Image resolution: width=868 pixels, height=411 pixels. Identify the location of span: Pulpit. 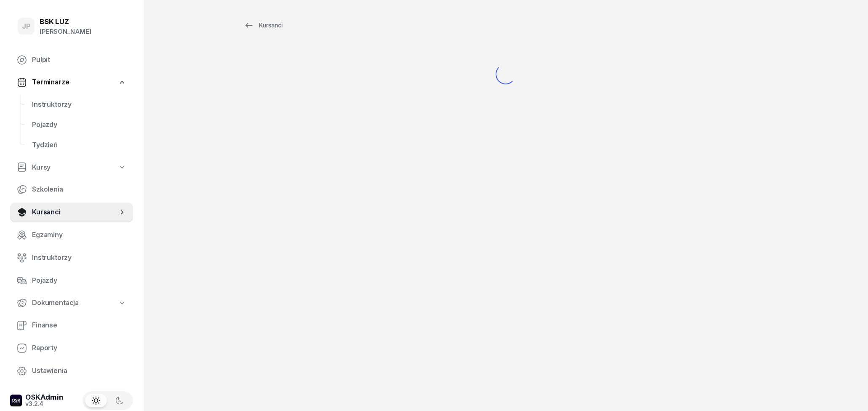
(79, 59).